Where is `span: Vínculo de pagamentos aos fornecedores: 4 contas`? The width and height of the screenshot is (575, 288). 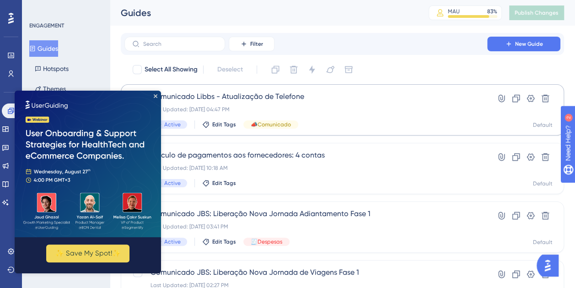 span: Vínculo de pagamentos aos fornecedores: 4 contas is located at coordinates (305, 155).